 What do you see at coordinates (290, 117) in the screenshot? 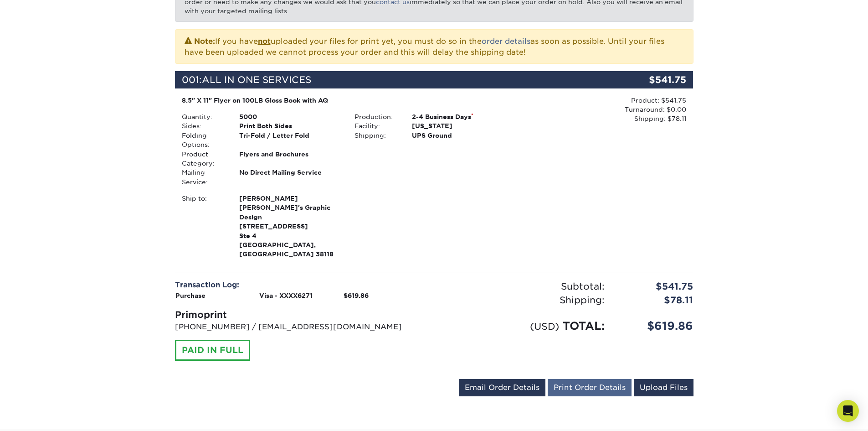
I see `div: 5000` at bounding box center [290, 117].